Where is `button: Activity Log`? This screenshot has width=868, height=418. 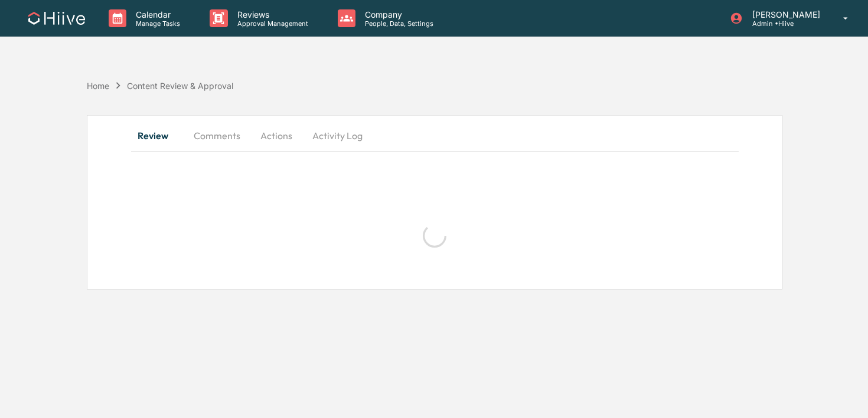
button: Activity Log is located at coordinates (337, 136).